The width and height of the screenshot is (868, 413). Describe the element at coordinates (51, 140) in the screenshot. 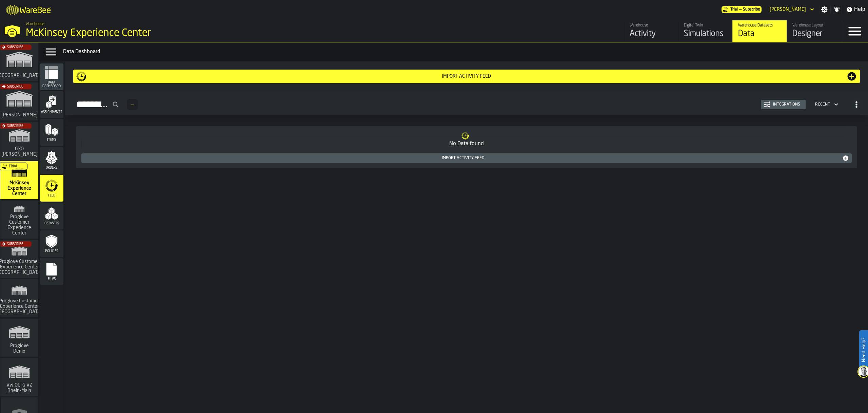

I see `span: Items` at that location.